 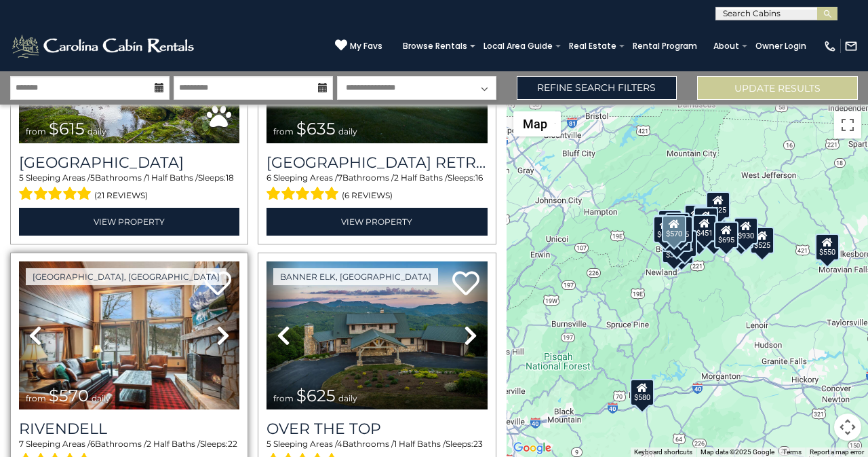 What do you see at coordinates (677, 226) in the screenshot?
I see `div: $435` at bounding box center [677, 226].